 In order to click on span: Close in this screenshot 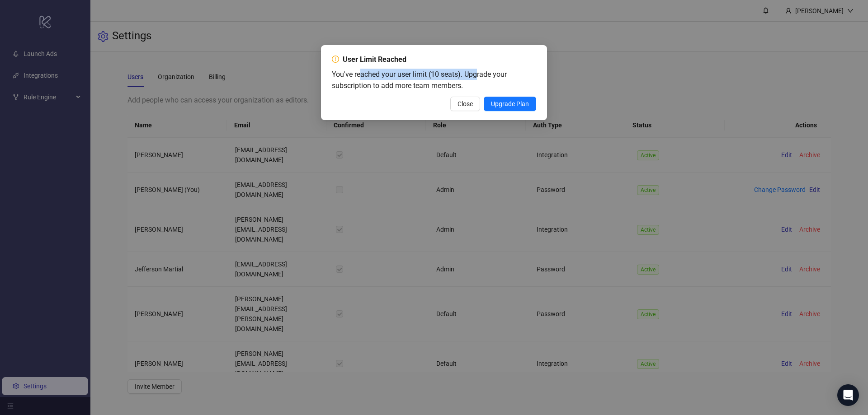, I will do `click(466, 104)`.